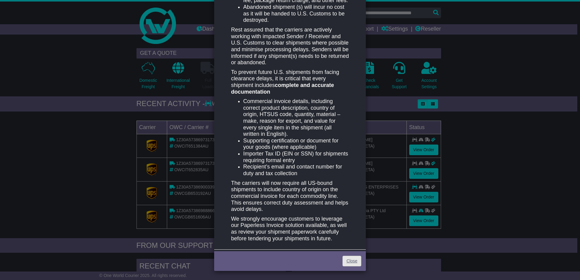  Describe the element at coordinates (296, 157) in the screenshot. I see `li: Importer Tax ID (EIN or SSN) for shipments requiring formal entry` at that location.